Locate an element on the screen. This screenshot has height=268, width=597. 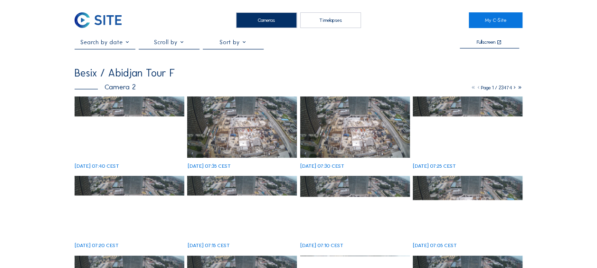
img: image_53453417 is located at coordinates (129, 127).